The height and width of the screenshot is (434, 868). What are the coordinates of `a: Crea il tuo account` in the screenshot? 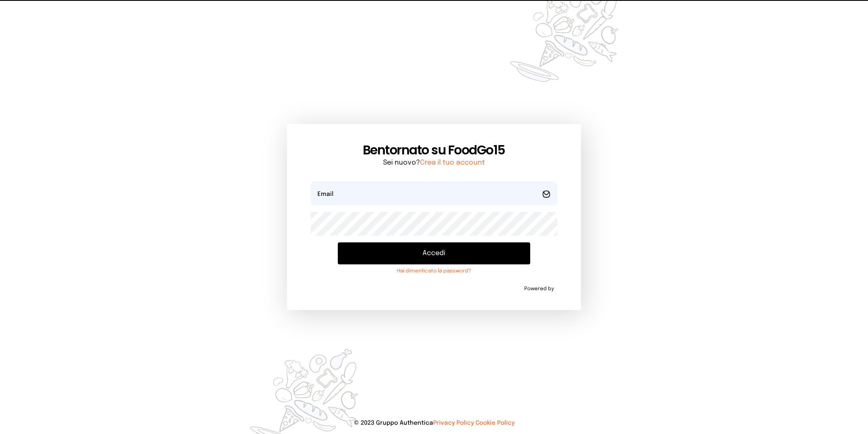 It's located at (452, 163).